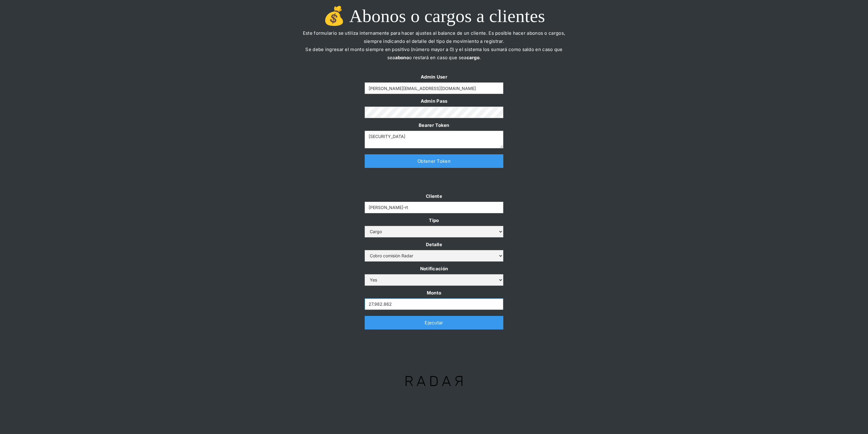 The image size is (868, 434). I want to click on label: Admin Pass, so click(434, 101).